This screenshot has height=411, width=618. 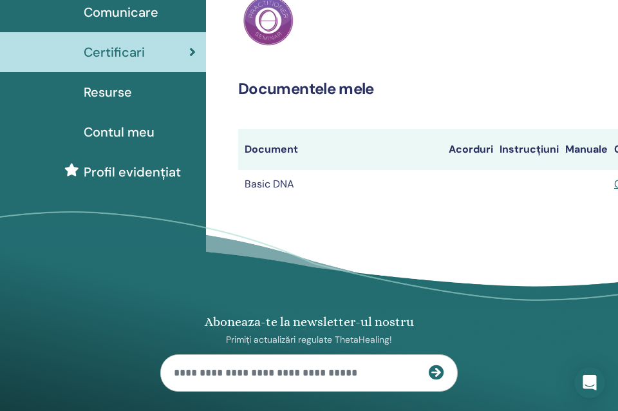 What do you see at coordinates (108, 92) in the screenshot?
I see `span: Resurse` at bounding box center [108, 92].